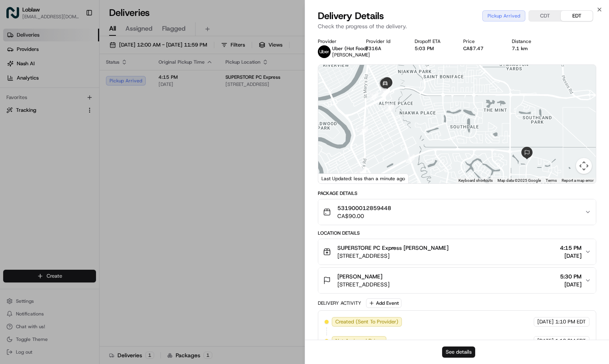  I want to click on span: CA$90.00, so click(364, 216).